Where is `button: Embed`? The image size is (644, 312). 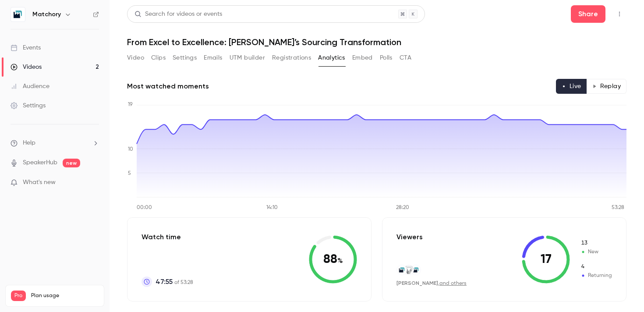
button: Embed is located at coordinates (362, 58).